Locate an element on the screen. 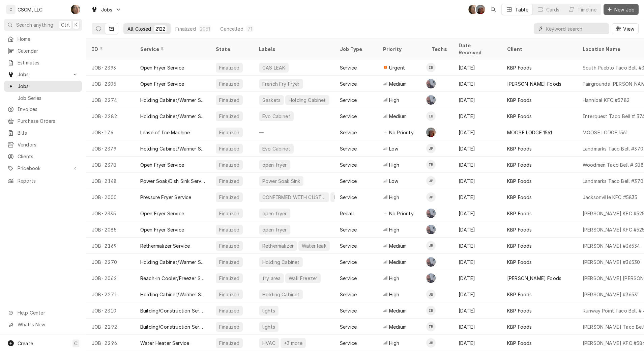  div: Gaskets is located at coordinates (271, 100).